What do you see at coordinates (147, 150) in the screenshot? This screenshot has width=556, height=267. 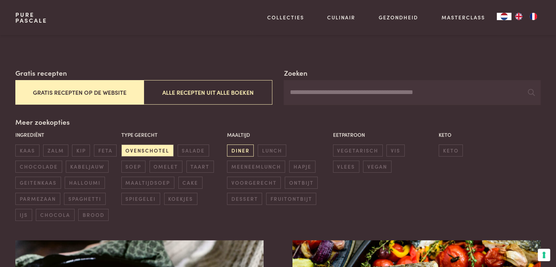 I see `span: ovenschotel` at bounding box center [147, 150].